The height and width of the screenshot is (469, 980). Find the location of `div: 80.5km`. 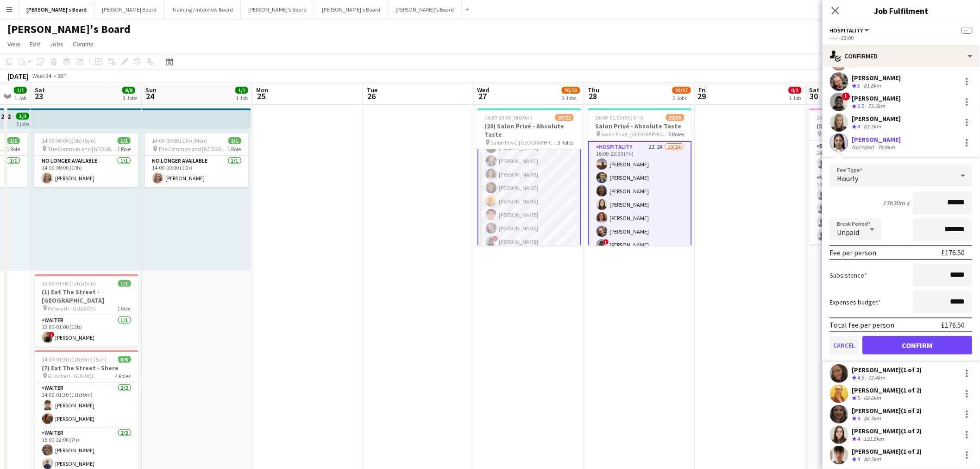

div: 80.5km is located at coordinates (873, 459).